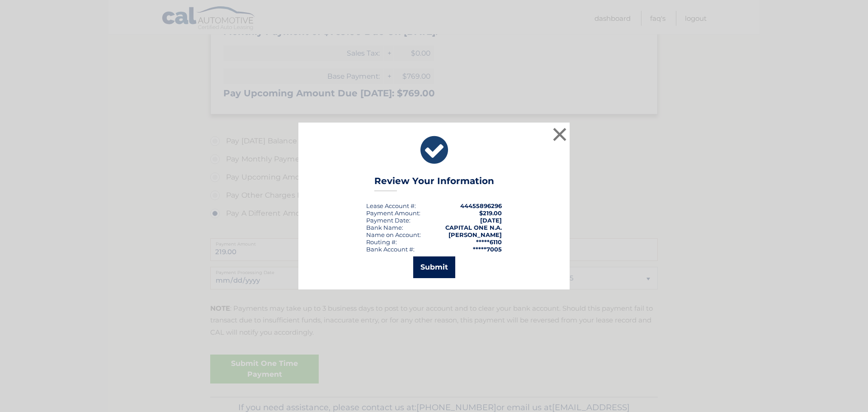 The height and width of the screenshot is (412, 868). Describe the element at coordinates (388, 220) in the screenshot. I see `span: Payment Date` at that location.